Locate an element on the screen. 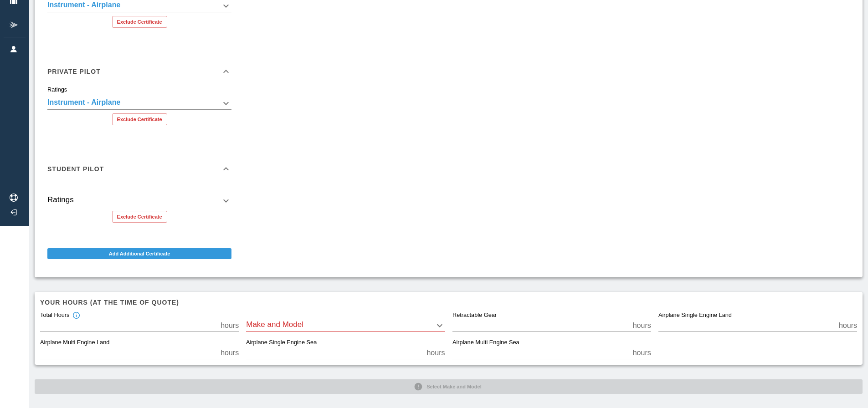 The width and height of the screenshot is (868, 408). label: Airplane Single Engine Sea is located at coordinates (281, 343).